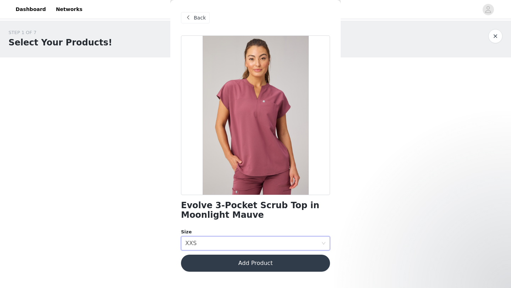  Describe the element at coordinates (191, 243) in the screenshot. I see `div: XXS` at that location.